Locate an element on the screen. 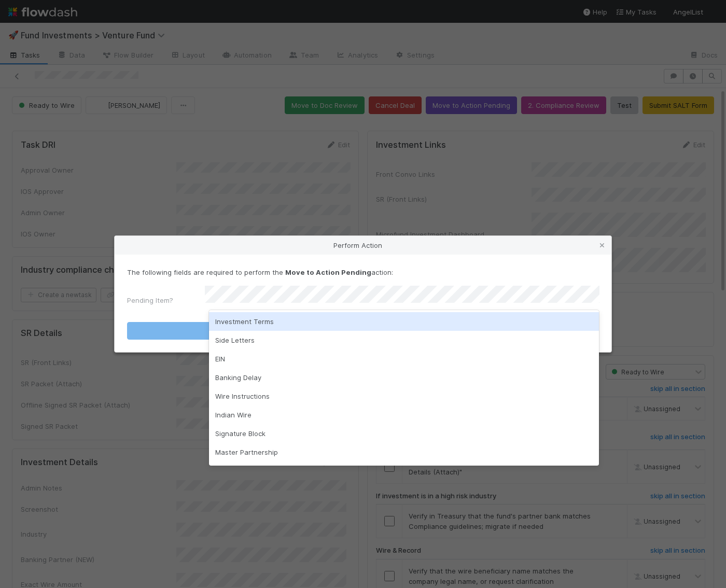  button: Move to Action Pending is located at coordinates (363, 331).